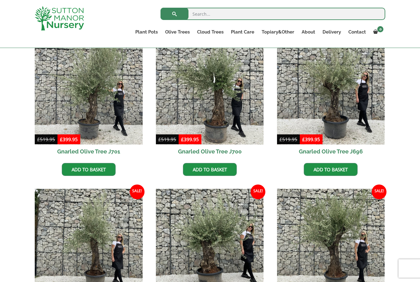  Describe the element at coordinates (210, 169) in the screenshot. I see `a: Add to basket: “Gnarled Olive Tree J700”` at that location.